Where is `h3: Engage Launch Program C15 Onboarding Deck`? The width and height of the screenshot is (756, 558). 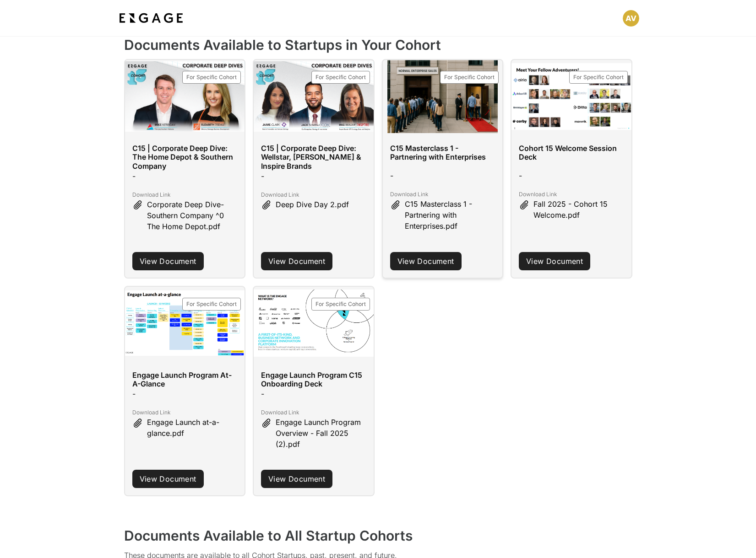 h3: Engage Launch Program C15 Onboarding Deck is located at coordinates (313, 380).